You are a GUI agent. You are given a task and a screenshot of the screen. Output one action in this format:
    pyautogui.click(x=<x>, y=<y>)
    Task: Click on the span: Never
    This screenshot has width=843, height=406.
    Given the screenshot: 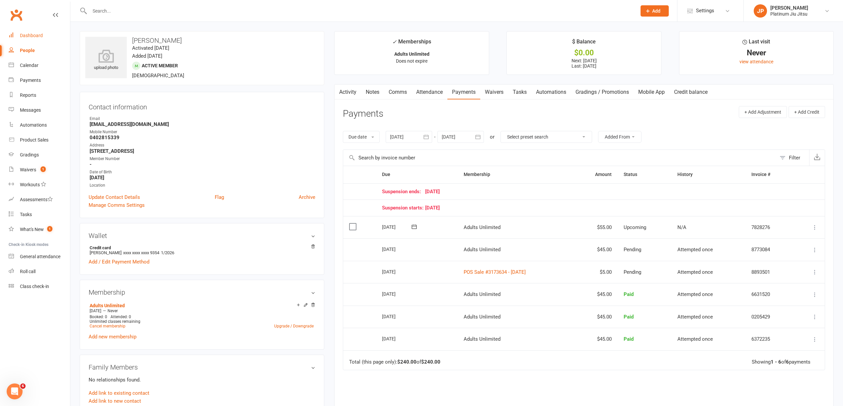 What is the action you would take?
    pyautogui.click(x=112, y=311)
    